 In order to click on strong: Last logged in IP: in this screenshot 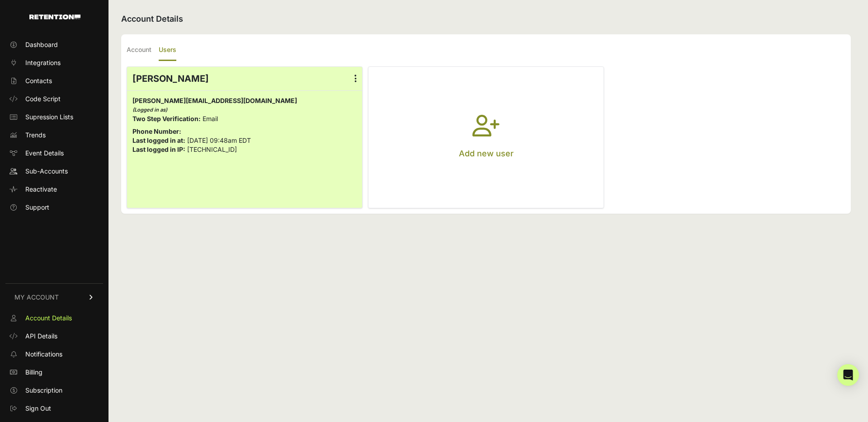, I will do `click(159, 149)`.